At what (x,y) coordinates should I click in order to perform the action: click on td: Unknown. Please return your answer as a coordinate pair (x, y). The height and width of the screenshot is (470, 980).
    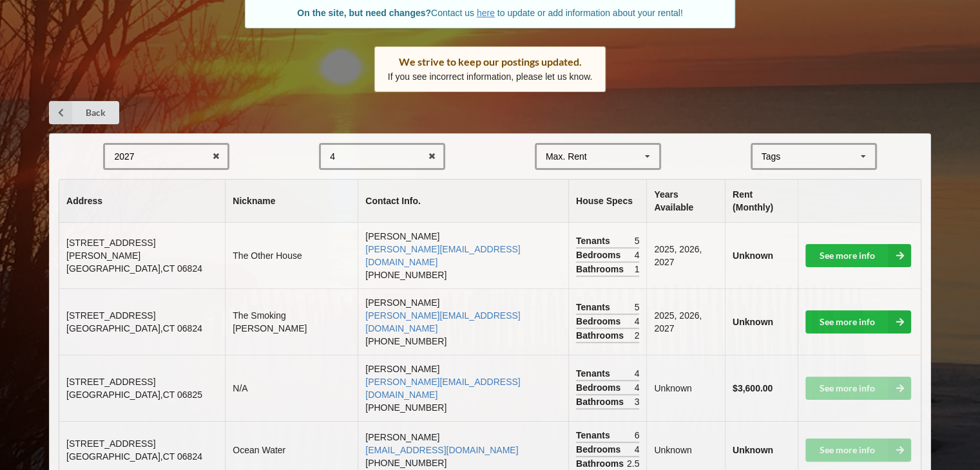
    Looking at the image, I should click on (686, 388).